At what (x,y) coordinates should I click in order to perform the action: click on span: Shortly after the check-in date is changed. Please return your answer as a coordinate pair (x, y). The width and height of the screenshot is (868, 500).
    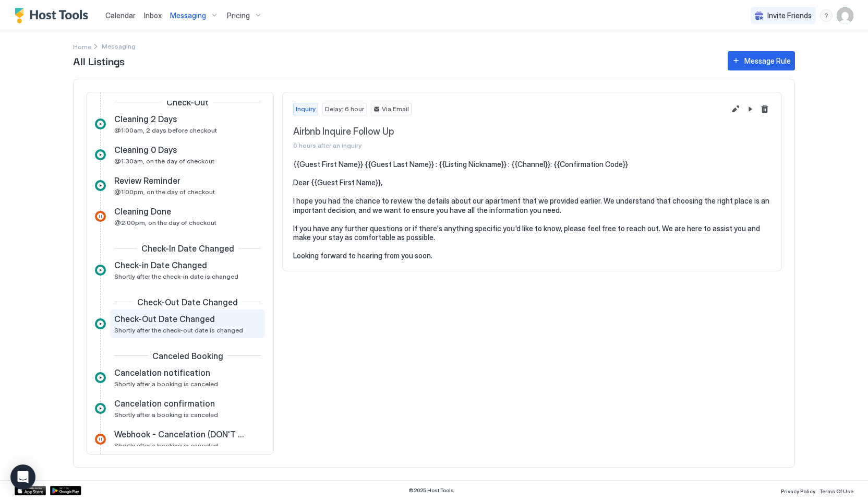
    Looking at the image, I should click on (177, 276).